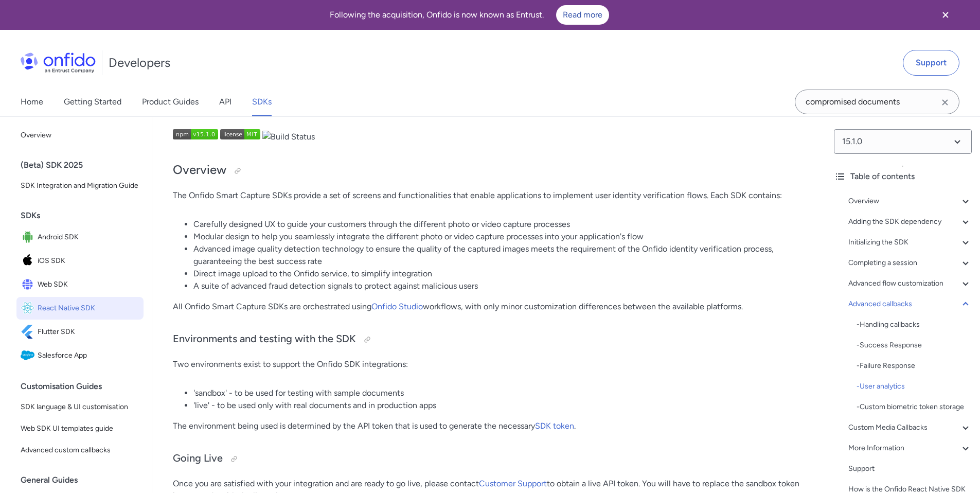 The image size is (980, 493). Describe the element at coordinates (910, 242) in the screenshot. I see `div: Initializing the SDK` at that location.